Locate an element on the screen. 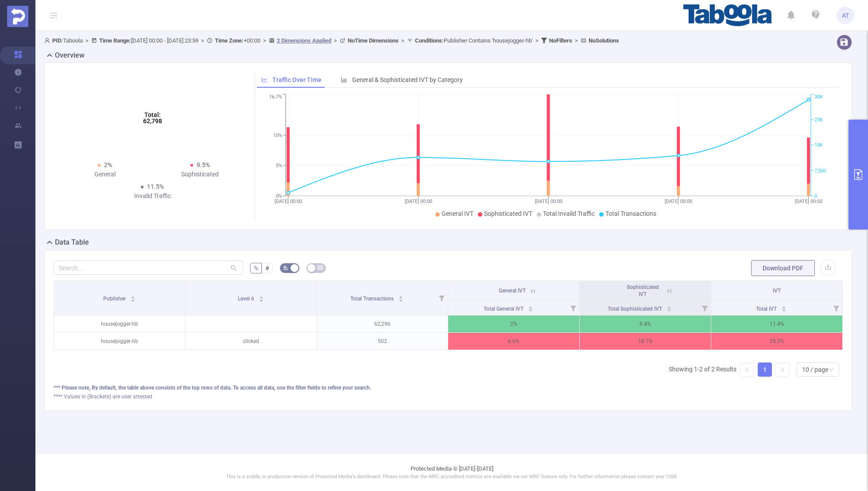 The image size is (868, 491). u: 2 Dimensions Applied is located at coordinates (303, 40).